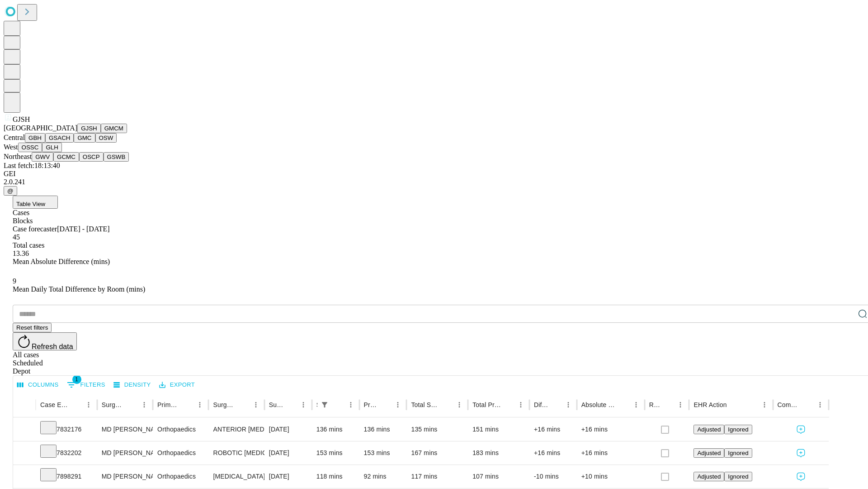  What do you see at coordinates (52, 346) in the screenshot?
I see `span: Refresh data` at bounding box center [52, 346].